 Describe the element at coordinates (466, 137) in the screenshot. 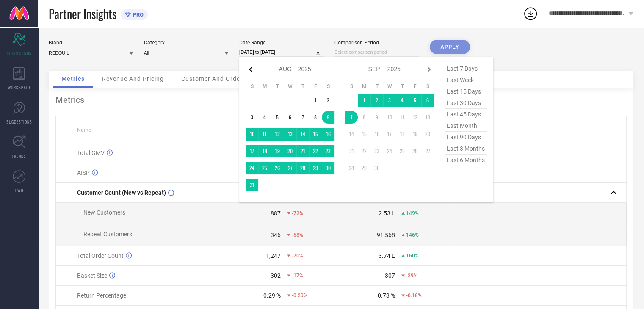

I see `span: last 90 days` at that location.